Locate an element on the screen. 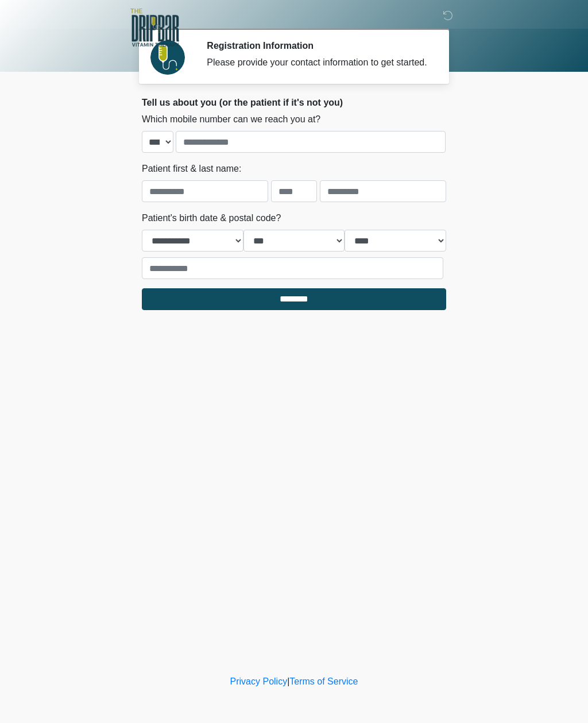 The height and width of the screenshot is (723, 588). a: Terms of Service is located at coordinates (323, 681).